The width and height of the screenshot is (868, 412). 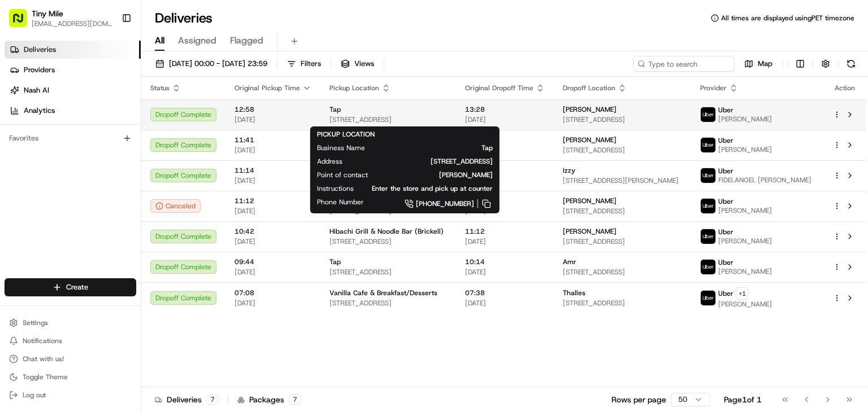 What do you see at coordinates (499, 88) in the screenshot?
I see `span: Original Dropoff Time` at bounding box center [499, 88].